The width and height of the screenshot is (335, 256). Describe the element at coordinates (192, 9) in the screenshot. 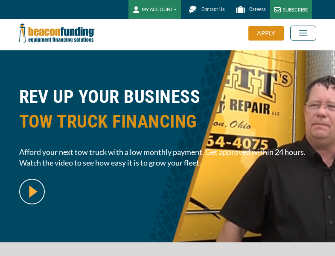

I see `img: Beacon Funding chat` at that location.